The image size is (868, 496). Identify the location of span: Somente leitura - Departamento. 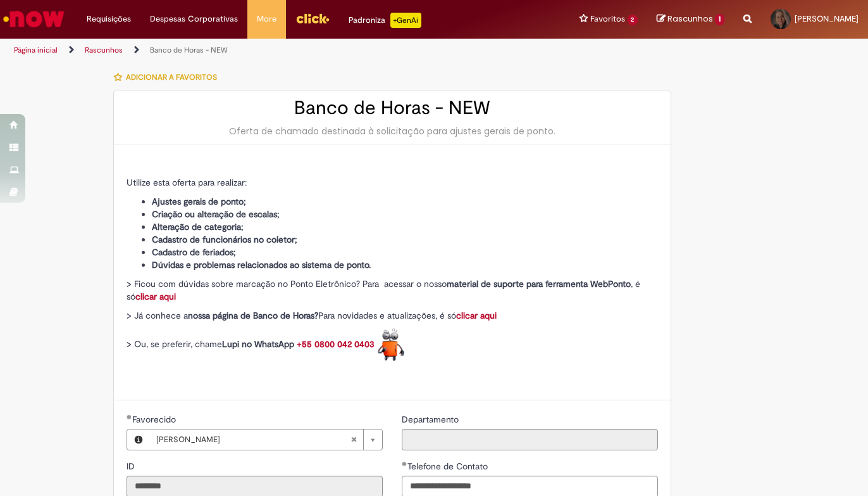
(432, 419).